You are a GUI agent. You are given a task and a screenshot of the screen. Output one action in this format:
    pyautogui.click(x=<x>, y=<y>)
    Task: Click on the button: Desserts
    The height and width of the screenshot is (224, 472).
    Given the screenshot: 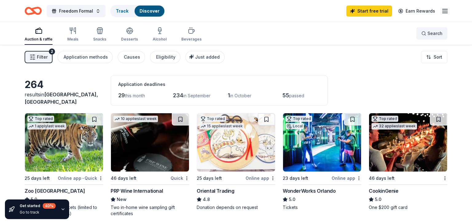 What is the action you would take?
    pyautogui.click(x=129, y=35)
    